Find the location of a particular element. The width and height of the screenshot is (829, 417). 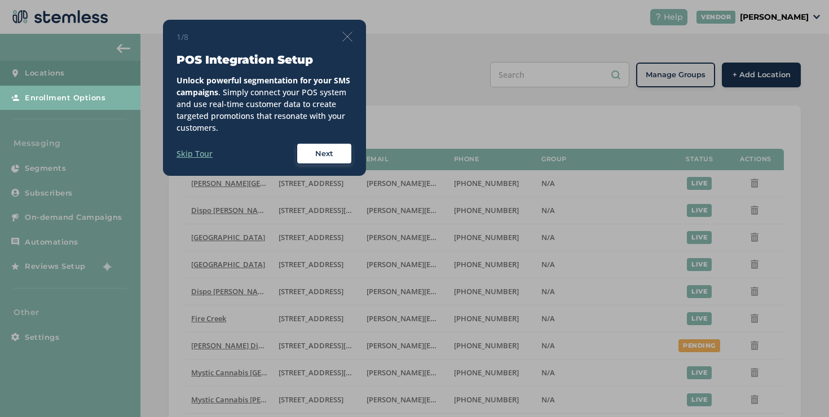

span: Next is located at coordinates (324, 154).